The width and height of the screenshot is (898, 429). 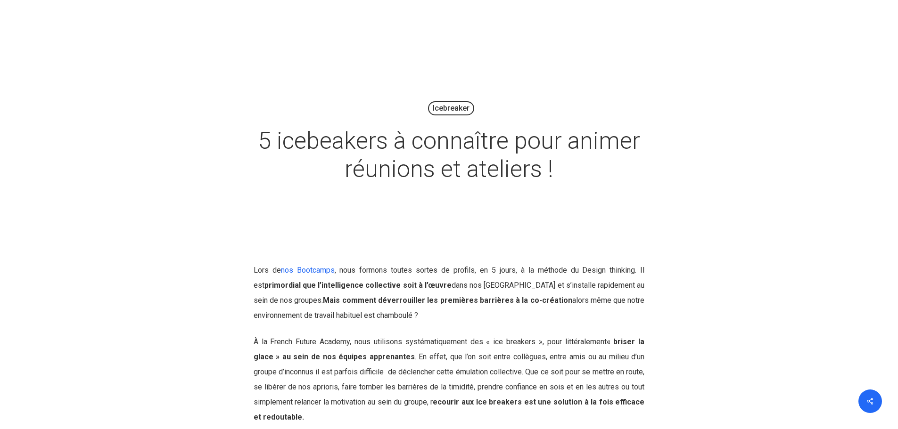 What do you see at coordinates (398, 342) in the screenshot?
I see `span: À la French Future Academy, nous utilisons systématiquement des « ice breakers »` at bounding box center [398, 342].